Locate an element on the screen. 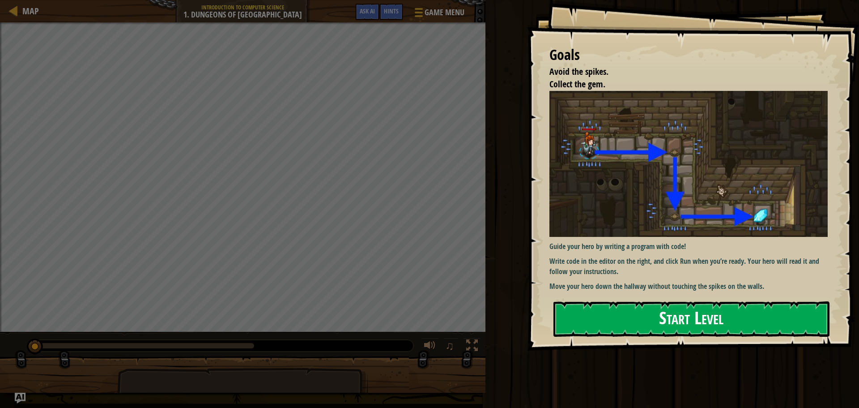  span: Map is located at coordinates (30, 11).